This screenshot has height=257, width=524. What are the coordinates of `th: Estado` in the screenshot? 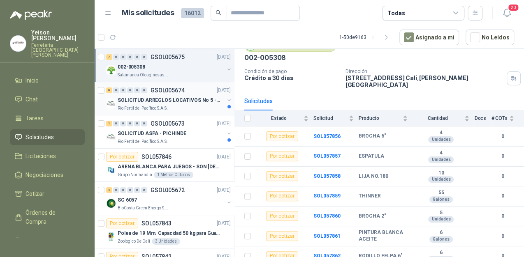 It's located at (284, 118).